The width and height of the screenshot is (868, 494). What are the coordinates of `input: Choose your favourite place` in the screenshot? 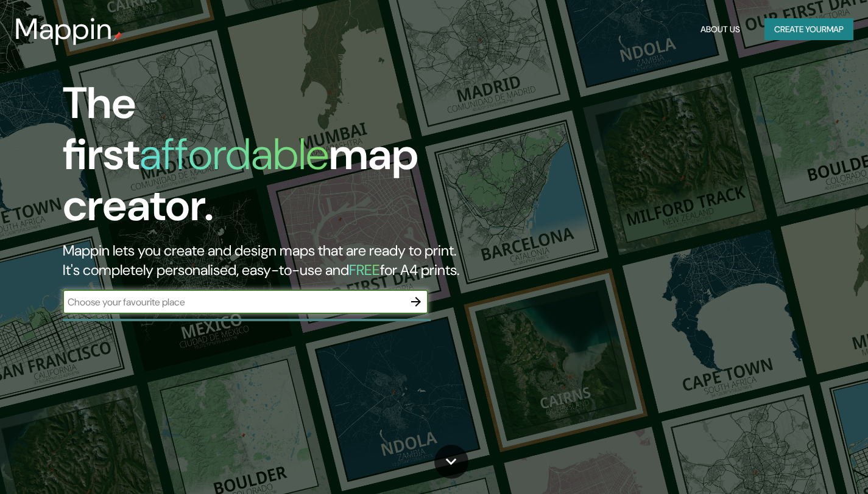 It's located at (234, 302).